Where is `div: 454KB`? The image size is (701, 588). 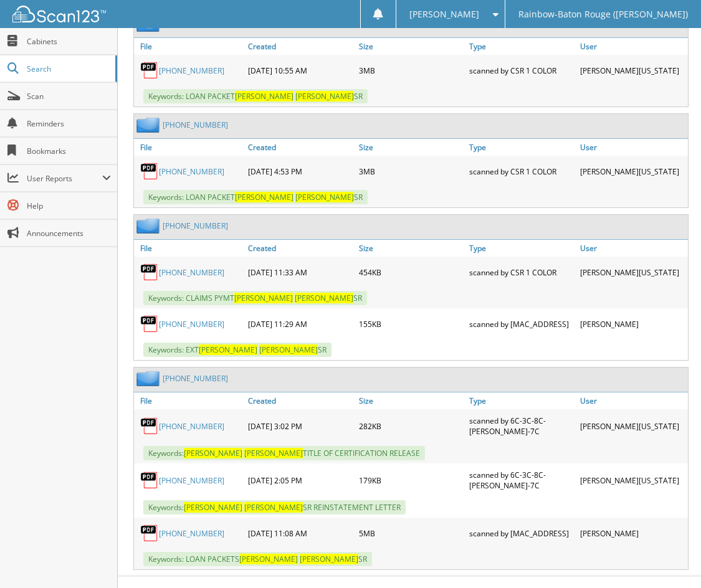 div: 454KB is located at coordinates (411, 273).